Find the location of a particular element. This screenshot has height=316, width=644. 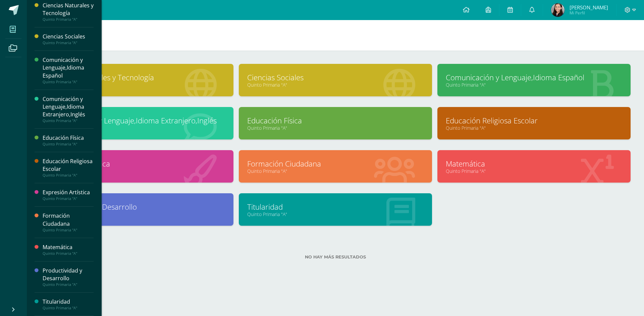

div: Comunicación y Lenguaje,Idioma Español is located at coordinates (68, 68).